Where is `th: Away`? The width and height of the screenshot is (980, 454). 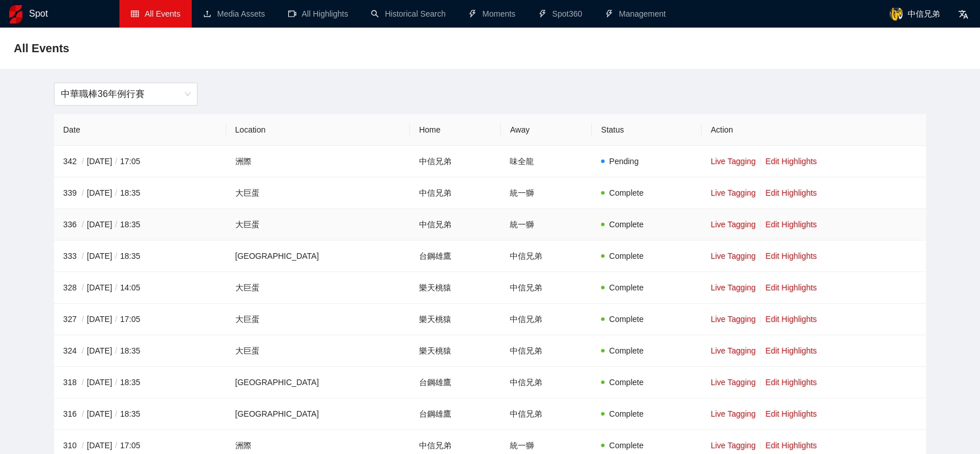
th: Away is located at coordinates (546, 130).